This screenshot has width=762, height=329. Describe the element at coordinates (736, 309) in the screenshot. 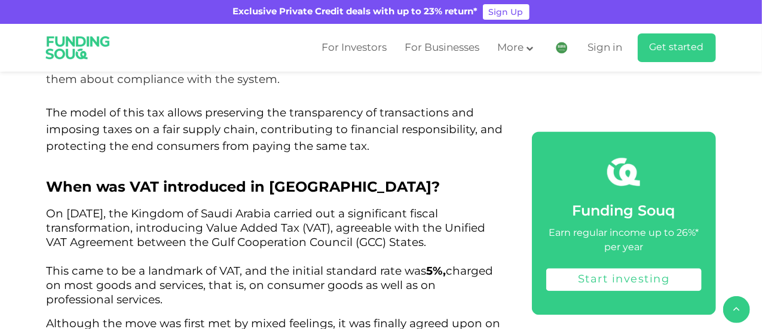

I see `button: back` at that location.